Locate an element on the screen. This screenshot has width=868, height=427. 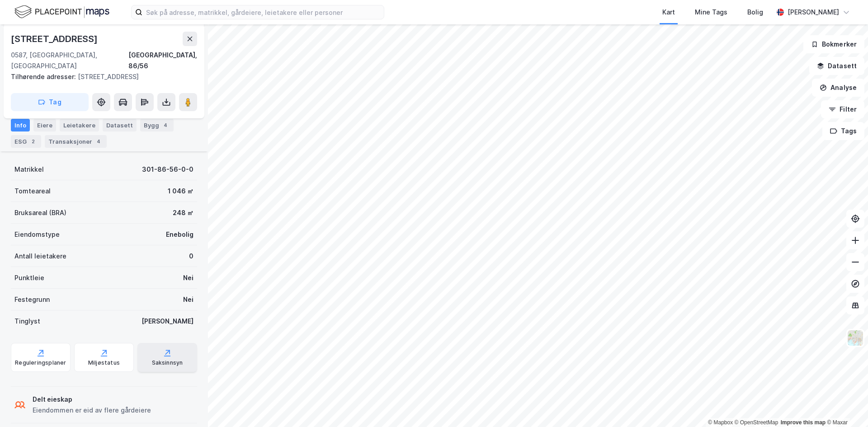
div: Antall leietakere is located at coordinates (41, 256).